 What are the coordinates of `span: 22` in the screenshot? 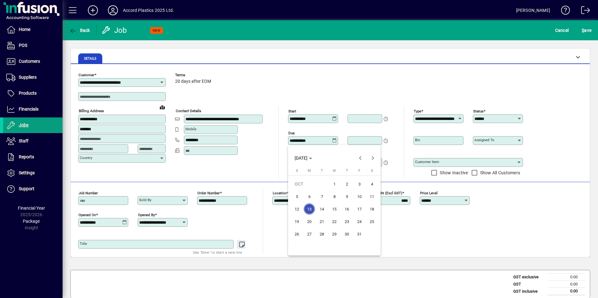 It's located at (334, 222).